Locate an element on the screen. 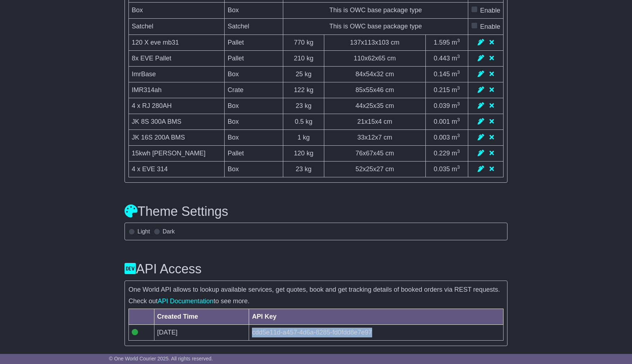  span: 7 is located at coordinates (380, 138).